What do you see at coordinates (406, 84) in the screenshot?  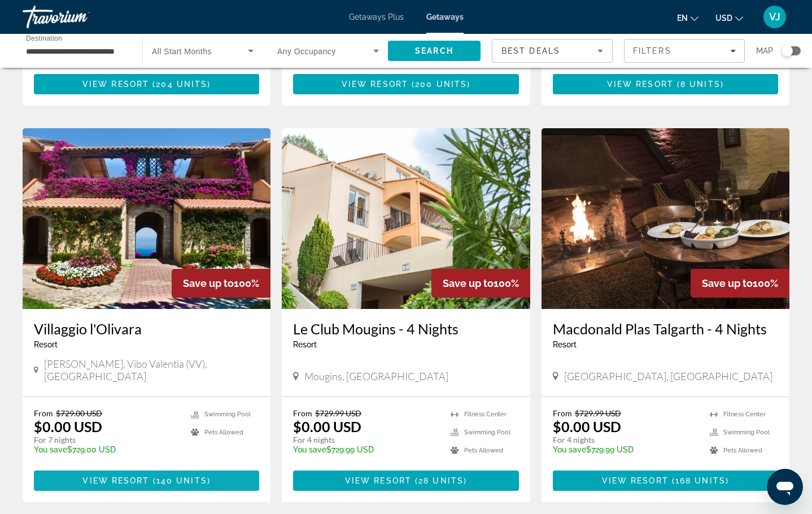 I see `a: View Resort(200 units)` at bounding box center [406, 84].